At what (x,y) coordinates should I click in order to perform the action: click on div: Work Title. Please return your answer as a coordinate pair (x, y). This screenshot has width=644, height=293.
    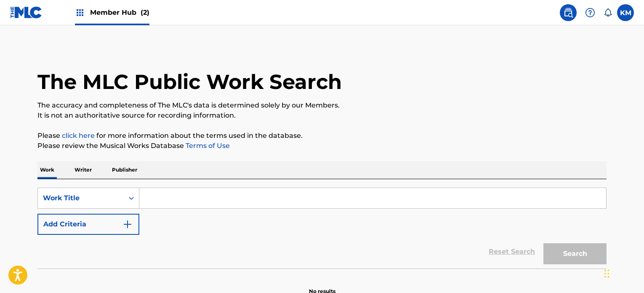
    Looking at the image, I should click on (81, 198).